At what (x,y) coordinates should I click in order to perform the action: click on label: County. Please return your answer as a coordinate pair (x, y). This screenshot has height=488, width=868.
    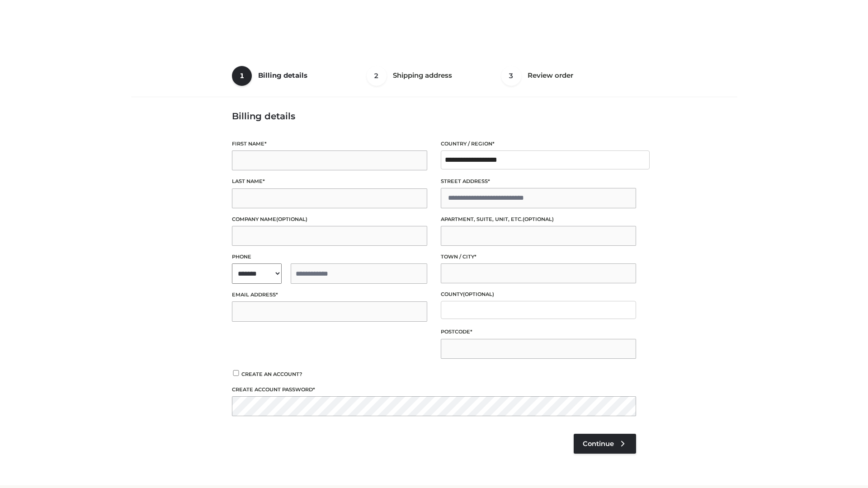
    Looking at the image, I should click on (538, 294).